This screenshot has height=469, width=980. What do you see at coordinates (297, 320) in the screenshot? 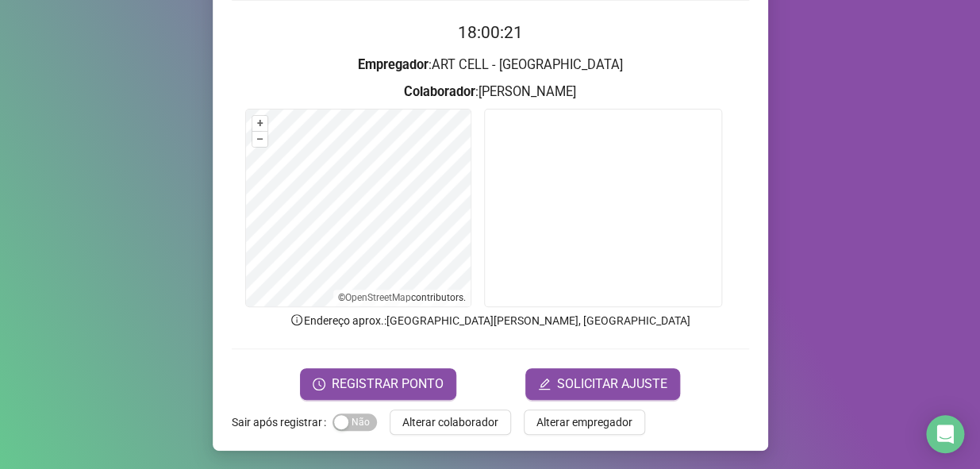
I see `span: info-circle` at bounding box center [297, 320].